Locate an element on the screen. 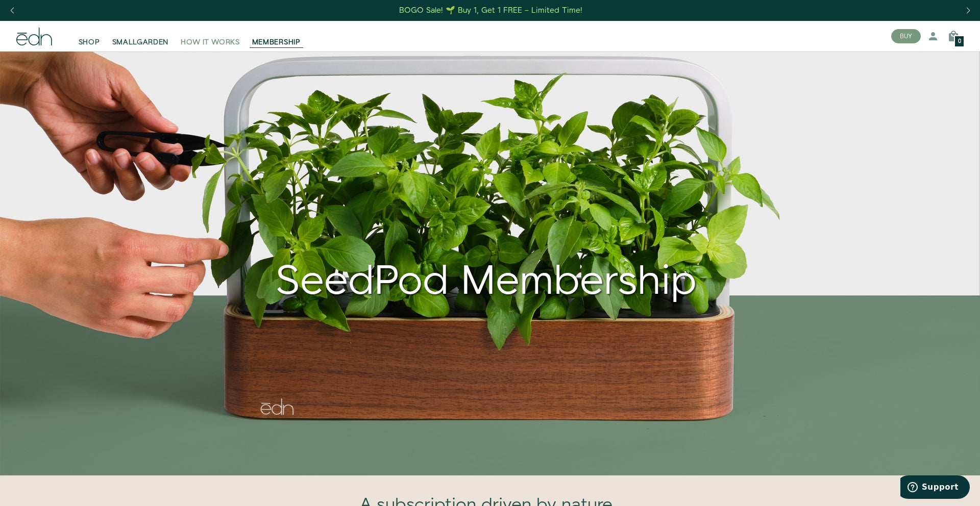 Image resolution: width=980 pixels, height=506 pixels. span: 0 is located at coordinates (960, 41).